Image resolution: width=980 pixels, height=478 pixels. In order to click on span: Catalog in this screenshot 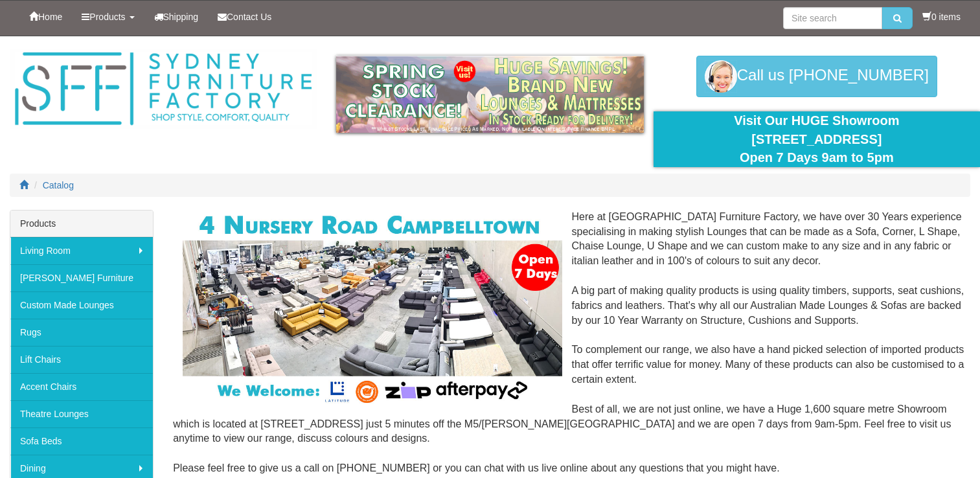, I will do `click(58, 185)`.